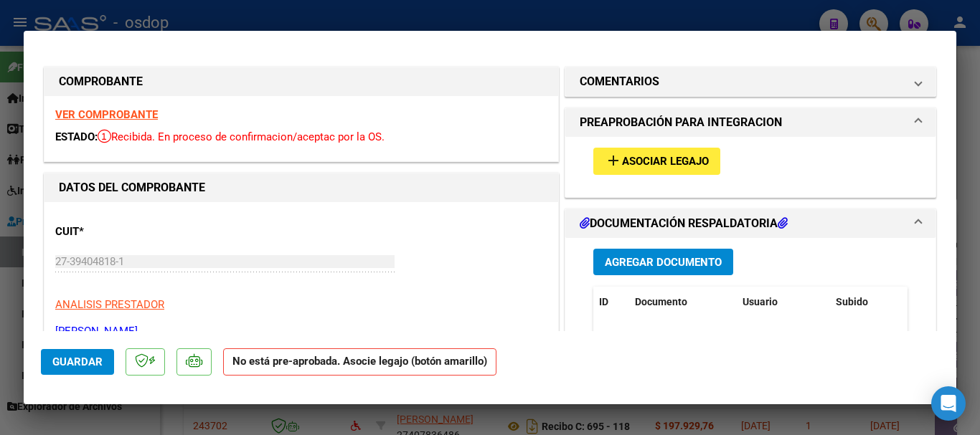 The image size is (980, 435). What do you see at coordinates (613, 160) in the screenshot?
I see `mat-icon: add` at bounding box center [613, 160].